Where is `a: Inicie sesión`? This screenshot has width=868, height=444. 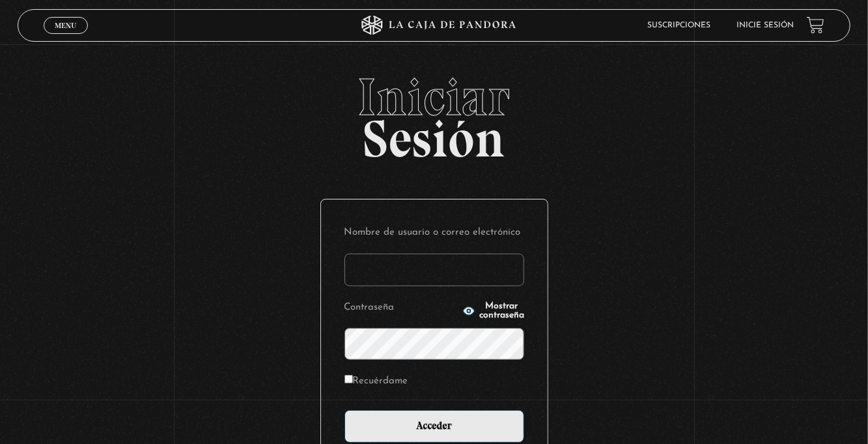
a: Inicie sesión is located at coordinates (765, 26).